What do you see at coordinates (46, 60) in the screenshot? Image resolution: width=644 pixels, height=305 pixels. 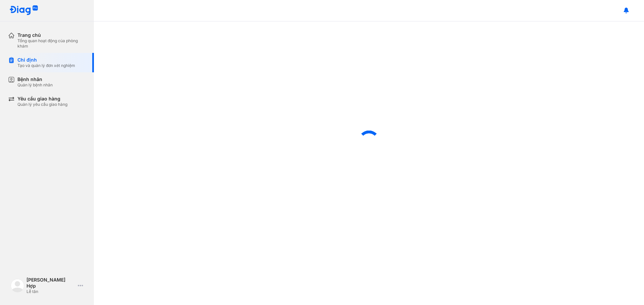 I see `div: Chỉ định` at bounding box center [46, 60].